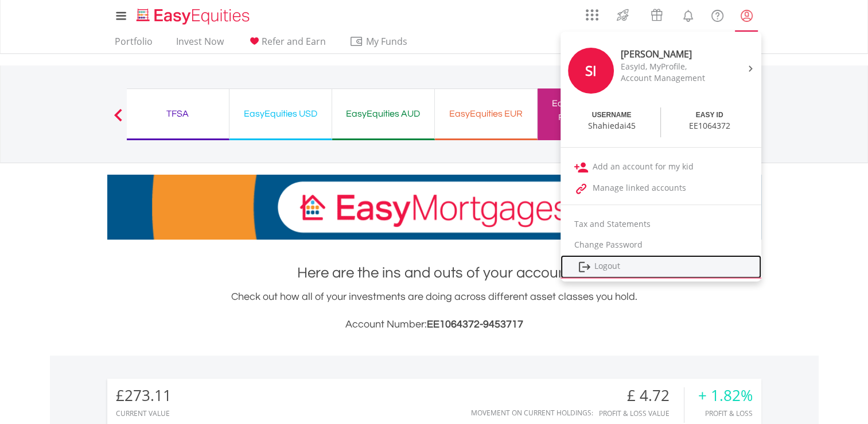  I want to click on span: Refer and Earn, so click(294, 41).